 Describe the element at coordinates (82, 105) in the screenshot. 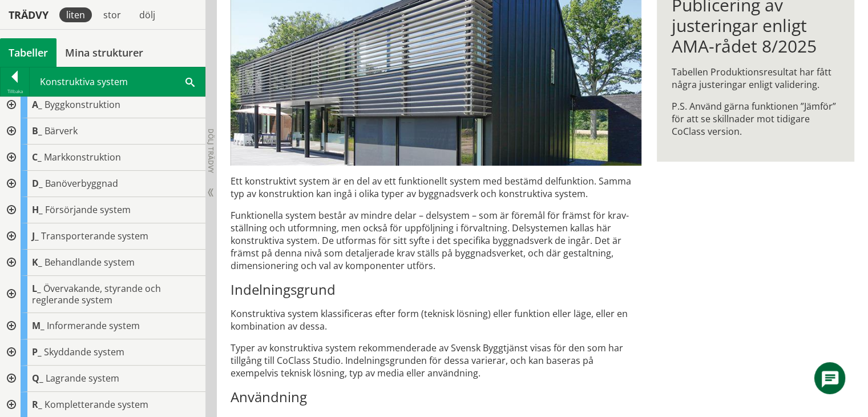

I see `span: Byggkonstruktion` at that location.